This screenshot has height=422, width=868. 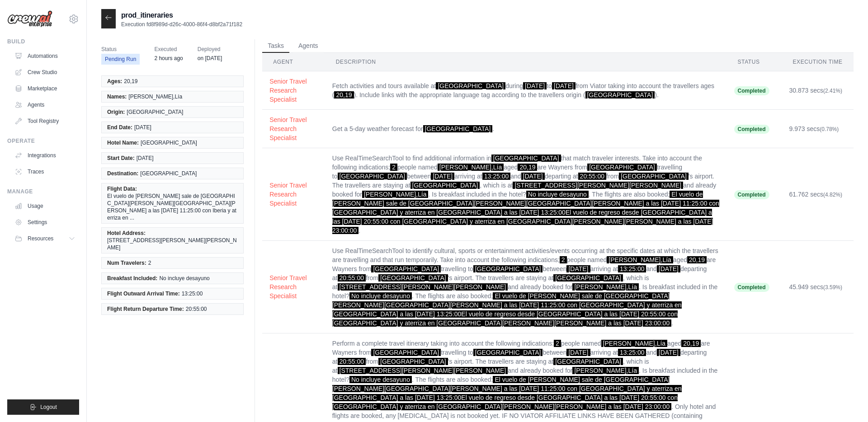 I want to click on span: Flight Return Departure Time:, so click(x=145, y=309).